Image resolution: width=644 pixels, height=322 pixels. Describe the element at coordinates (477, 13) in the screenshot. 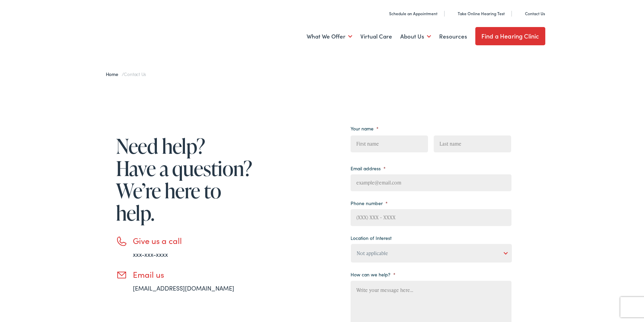

I see `a: Take Online Hearing Test` at that location.